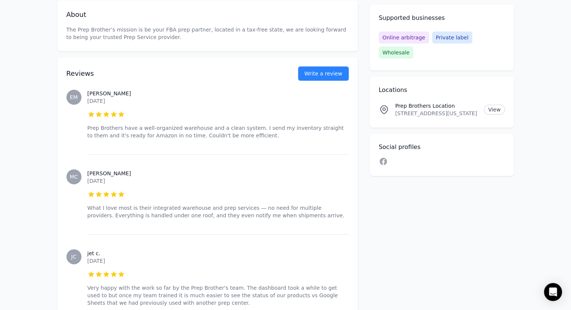 The image size is (571, 310). What do you see at coordinates (442, 18) in the screenshot?
I see `h2: Supported businesses` at bounding box center [442, 18].